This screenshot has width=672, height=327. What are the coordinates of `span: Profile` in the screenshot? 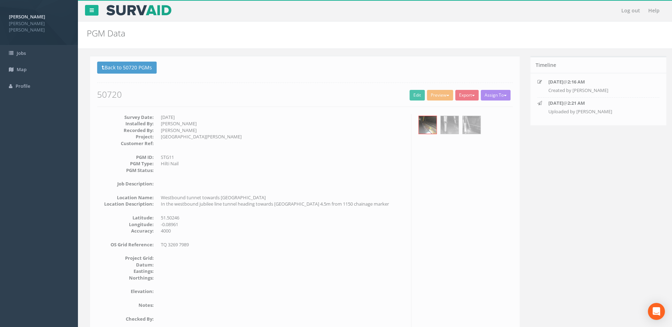 It's located at (23, 86).